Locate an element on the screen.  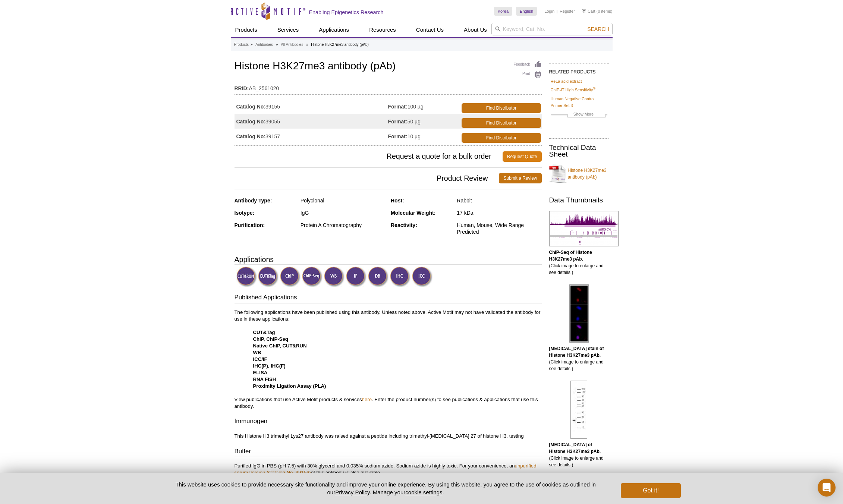
span: Search is located at coordinates (598, 29).